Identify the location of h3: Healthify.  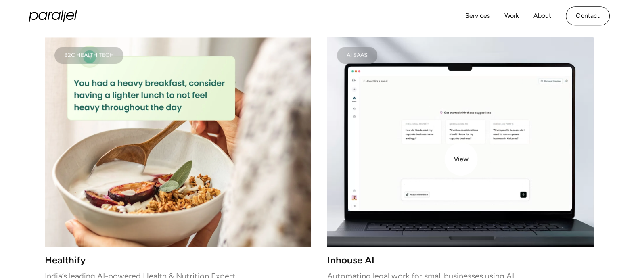
(178, 260).